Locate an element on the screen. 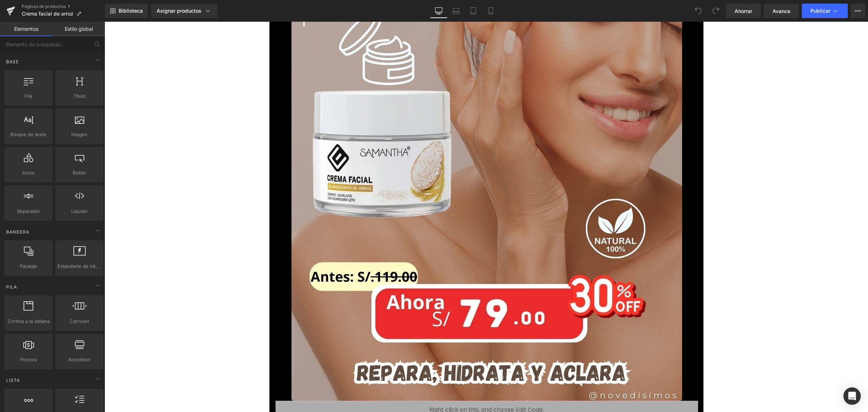  button: Rehacer is located at coordinates (716, 11).